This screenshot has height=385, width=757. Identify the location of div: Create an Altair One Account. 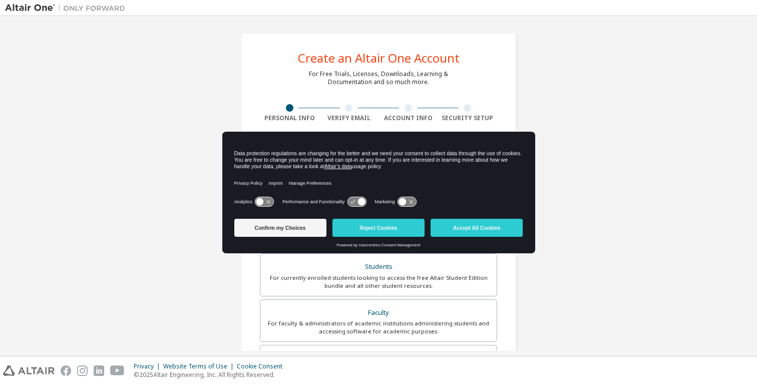
(379, 58).